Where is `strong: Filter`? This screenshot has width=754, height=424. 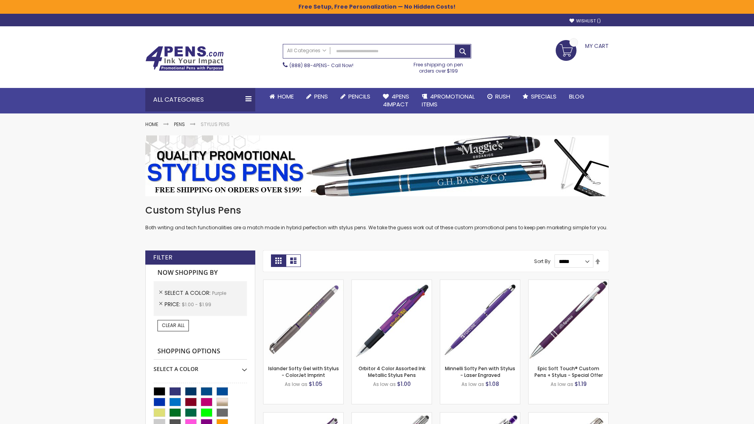
strong: Filter is located at coordinates (163, 258).